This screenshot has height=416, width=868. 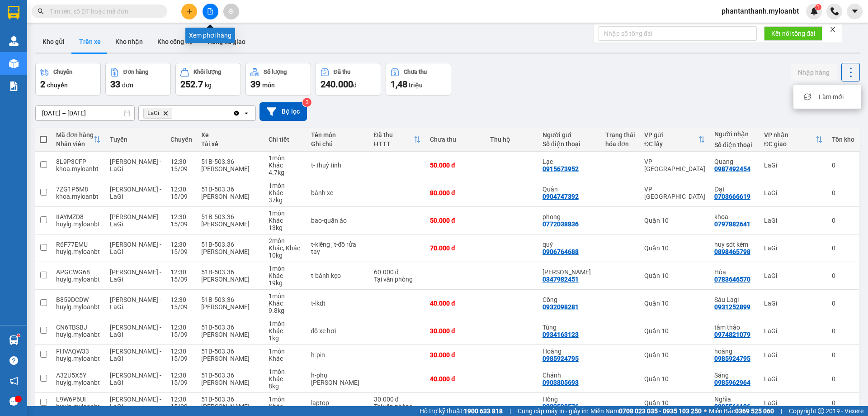 What do you see at coordinates (78, 399) in the screenshot?
I see `div: L9W6P6UI` at bounding box center [78, 399].